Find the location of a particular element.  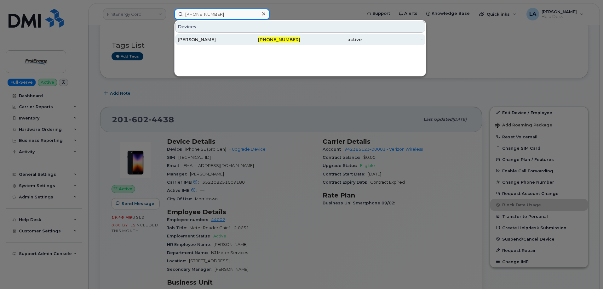

div: Devices is located at coordinates (300, 27).